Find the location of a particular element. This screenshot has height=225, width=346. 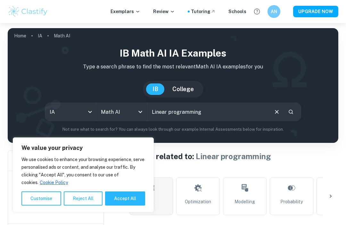

a: IA is located at coordinates (40, 36).